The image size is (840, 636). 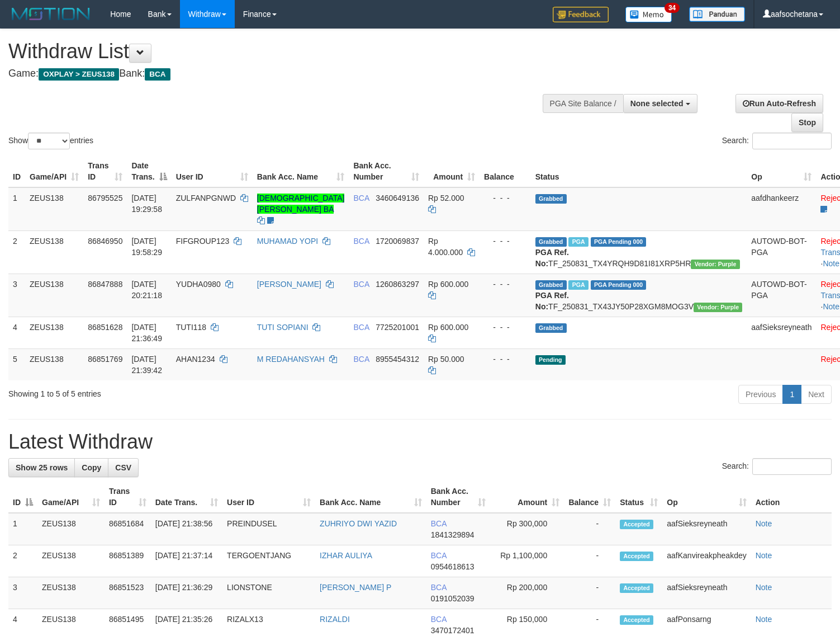 What do you see at coordinates (105, 241) in the screenshot?
I see `span: 86846950` at bounding box center [105, 241].